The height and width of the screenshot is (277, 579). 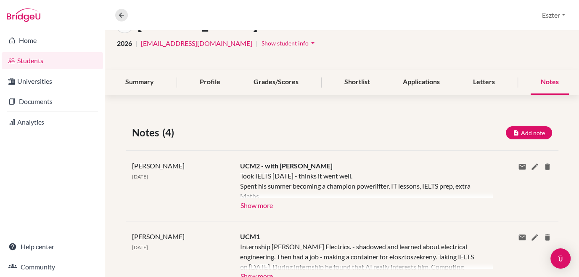 What do you see at coordinates (276, 82) in the screenshot?
I see `div: Grades/Scores` at bounding box center [276, 82].